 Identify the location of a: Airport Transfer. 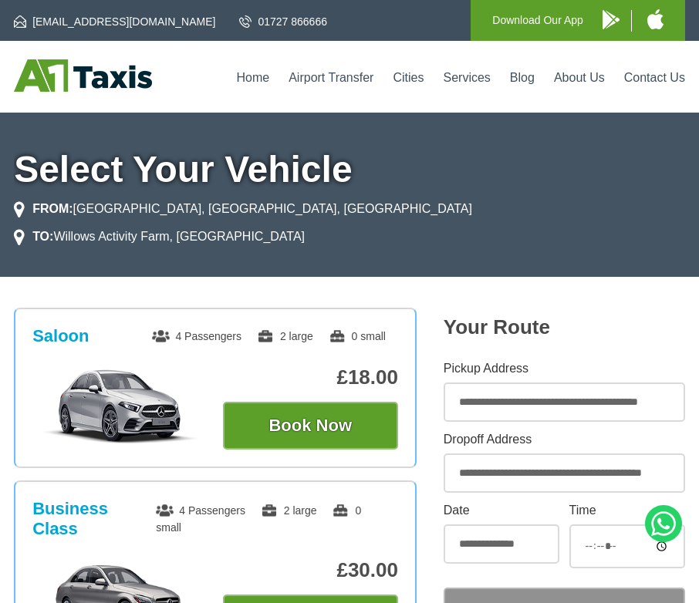
(331, 77).